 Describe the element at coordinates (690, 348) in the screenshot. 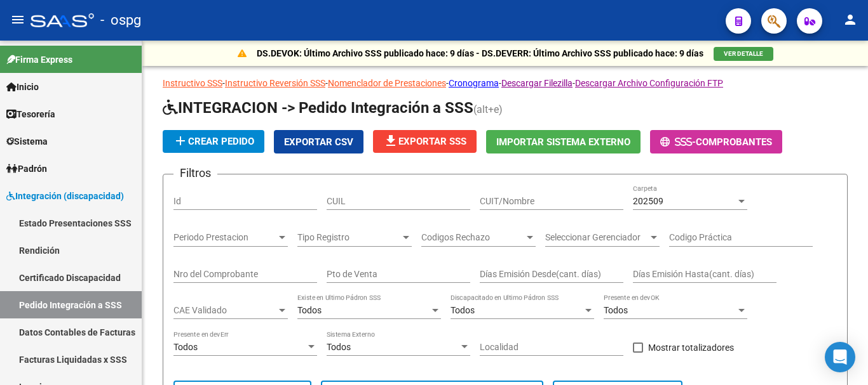

I see `span: Mostrar totalizadores` at that location.